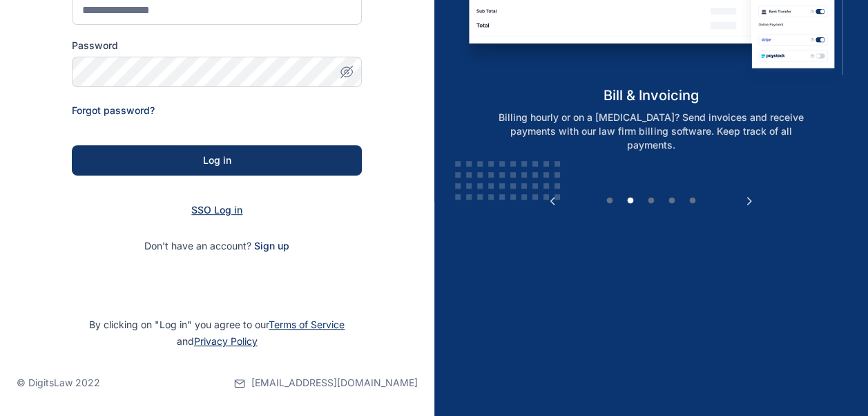 Image resolution: width=868 pixels, height=416 pixels. What do you see at coordinates (271, 245) in the screenshot?
I see `a: Sign up` at bounding box center [271, 245].